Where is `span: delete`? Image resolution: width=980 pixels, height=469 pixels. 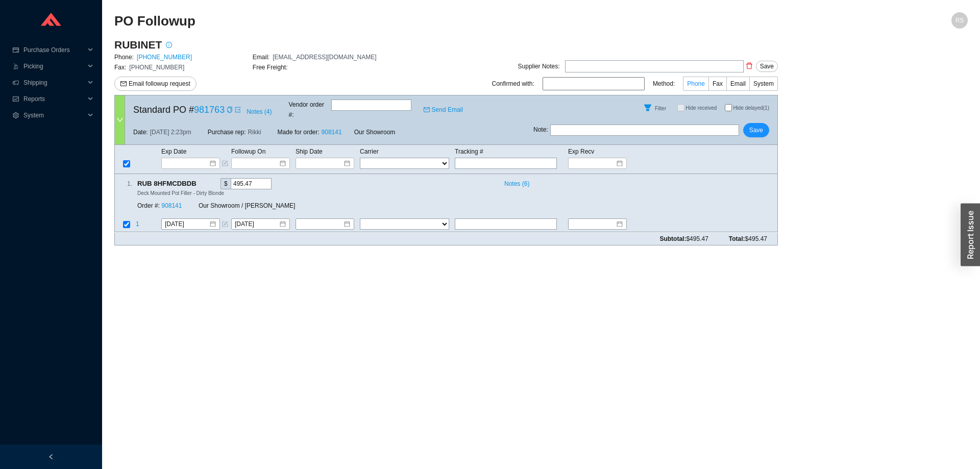
span: delete is located at coordinates (749, 66).